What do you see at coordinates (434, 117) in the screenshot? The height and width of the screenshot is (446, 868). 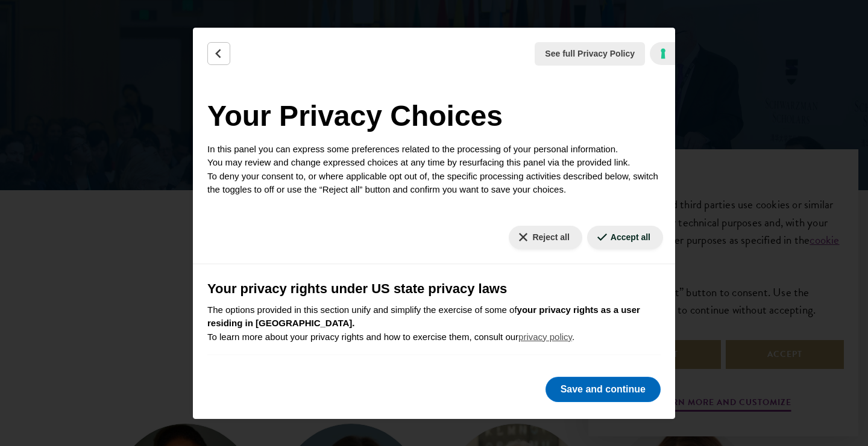 I see `h2: Your Privacy Choices` at bounding box center [434, 117].